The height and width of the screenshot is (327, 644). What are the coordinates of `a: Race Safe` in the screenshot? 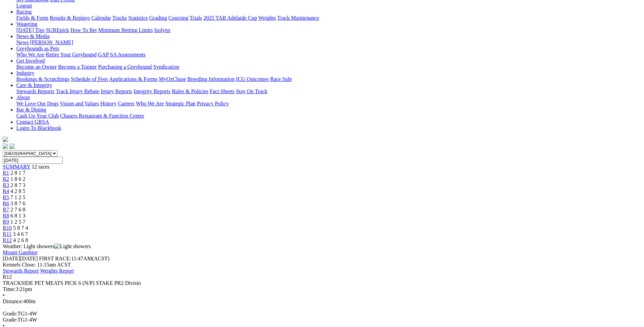 It's located at (281, 79).